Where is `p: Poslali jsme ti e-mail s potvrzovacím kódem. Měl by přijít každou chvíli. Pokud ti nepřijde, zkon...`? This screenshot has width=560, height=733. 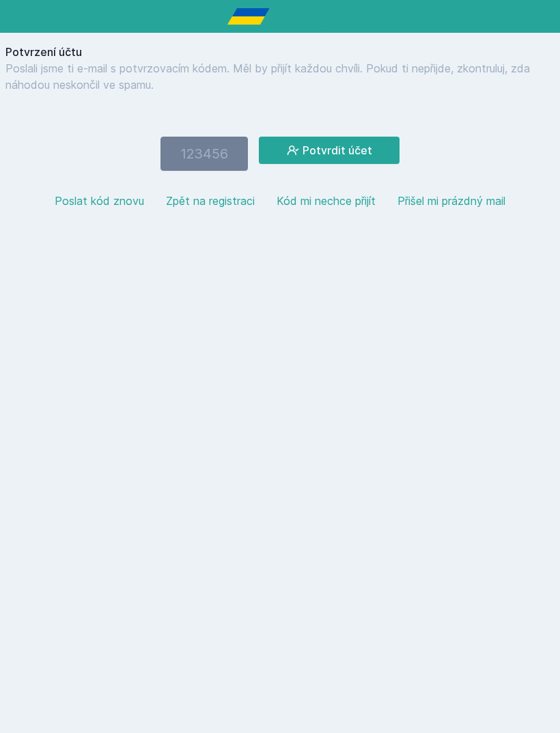
p: Poslali jsme ti e-mail s potvrzovacím kódem. Měl by přijít každou chvíli. Pokud ti nepřijde, zkon... is located at coordinates (280, 77).